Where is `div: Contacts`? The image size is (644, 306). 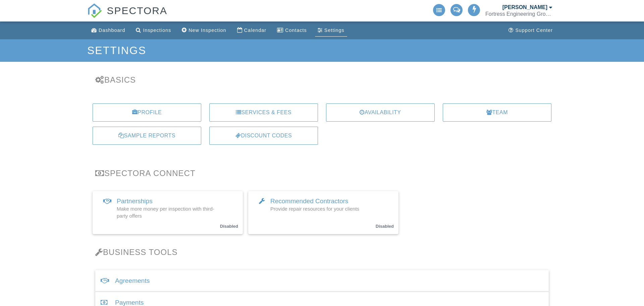 div: Contacts is located at coordinates (296, 30).